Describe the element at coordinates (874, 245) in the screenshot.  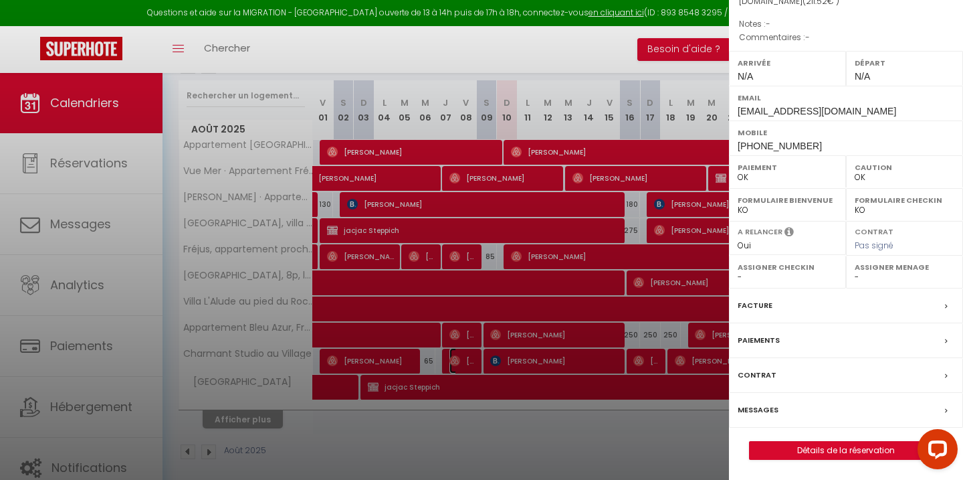
I see `span: Pas signé` at that location.